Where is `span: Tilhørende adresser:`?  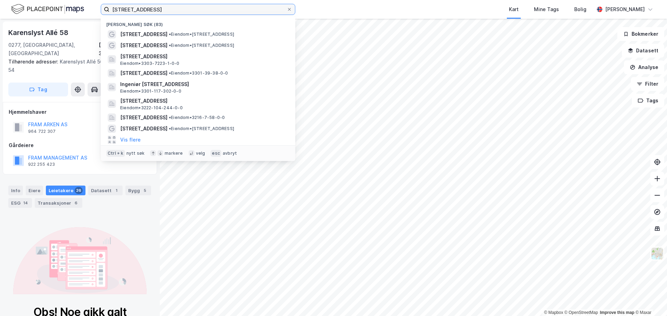
span: Tilhørende adresser: is located at coordinates (34, 61).